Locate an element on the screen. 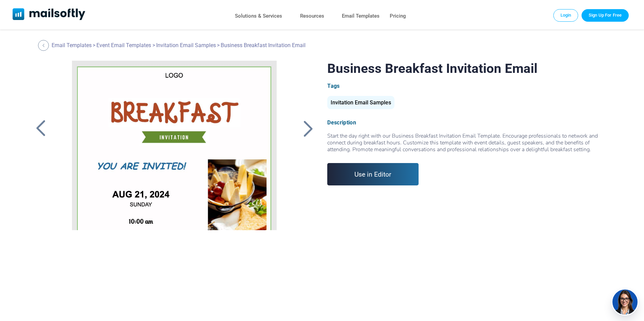  a: Resources is located at coordinates (312, 16).